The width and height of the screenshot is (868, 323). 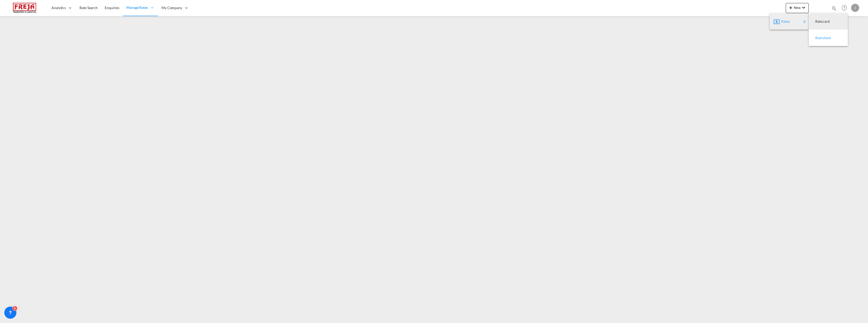 What do you see at coordinates (804, 22) in the screenshot?
I see `md-icon: icon-chevron-right` at bounding box center [804, 22].